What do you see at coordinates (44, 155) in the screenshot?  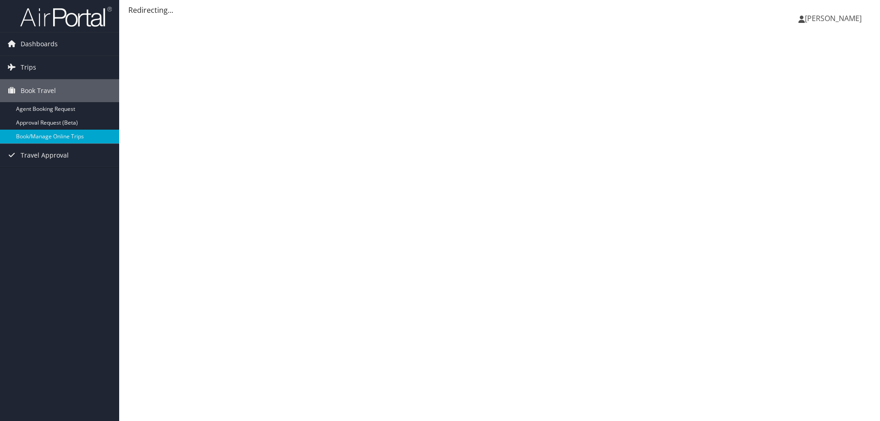 I see `span: Travel Approval` at bounding box center [44, 155].